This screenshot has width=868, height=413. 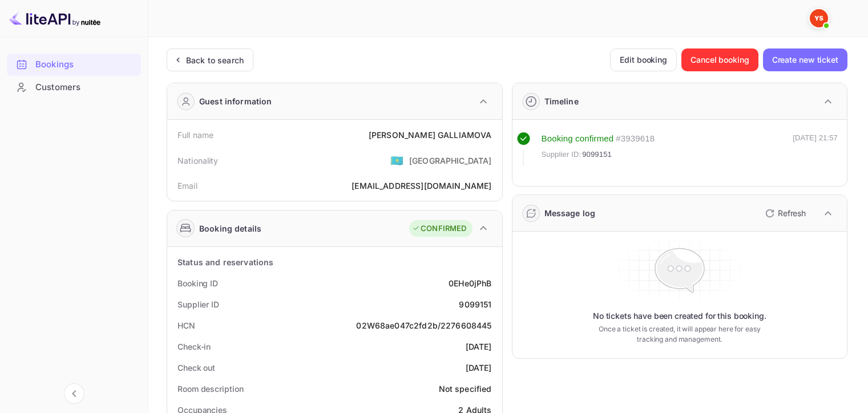 What do you see at coordinates (186, 325) in the screenshot?
I see `div: HCN` at bounding box center [186, 325].